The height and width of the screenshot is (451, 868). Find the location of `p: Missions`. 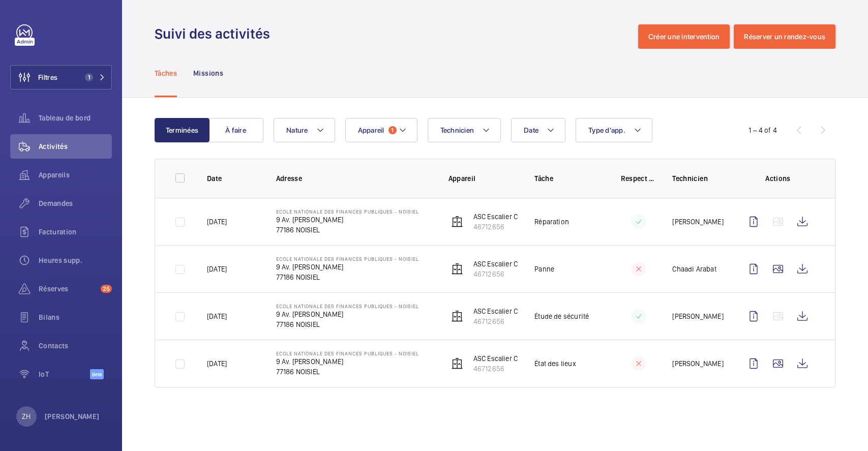

p: Missions is located at coordinates (208, 73).